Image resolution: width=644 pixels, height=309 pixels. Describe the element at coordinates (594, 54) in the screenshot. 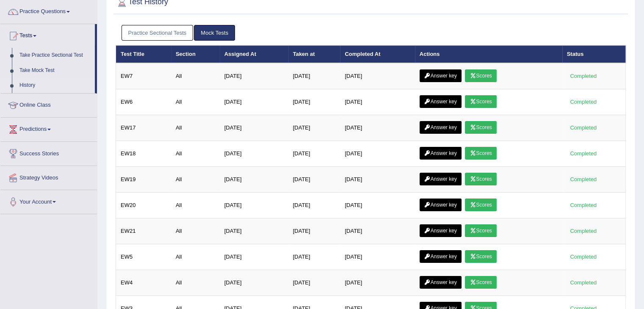

I see `th: Status` at that location.